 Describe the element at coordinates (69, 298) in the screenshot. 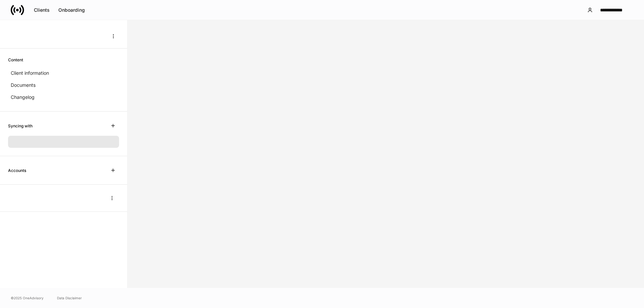

I see `a: Data Disclaimer` at that location.